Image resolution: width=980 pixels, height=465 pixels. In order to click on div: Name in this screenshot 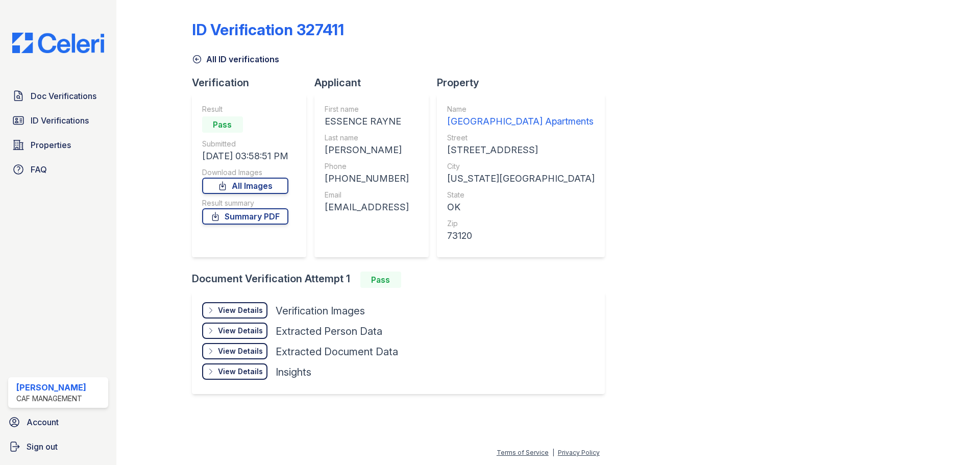, I will do `click(520, 110)`.